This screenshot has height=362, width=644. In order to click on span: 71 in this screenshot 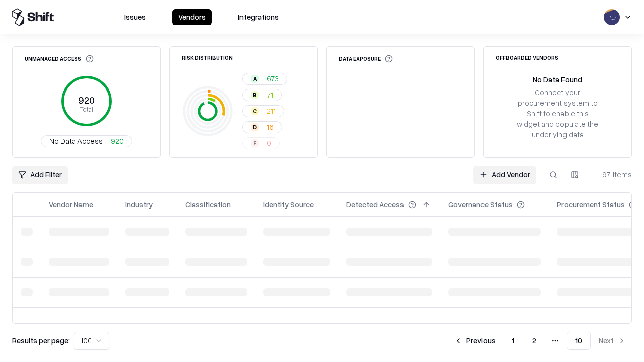, I will do `click(270, 95)`.